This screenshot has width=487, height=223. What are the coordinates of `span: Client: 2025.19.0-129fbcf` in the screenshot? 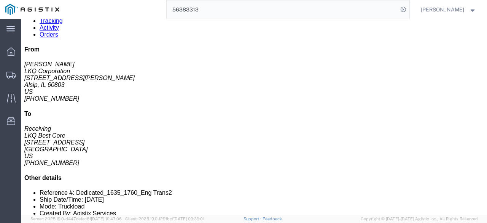 It's located at (165, 219).